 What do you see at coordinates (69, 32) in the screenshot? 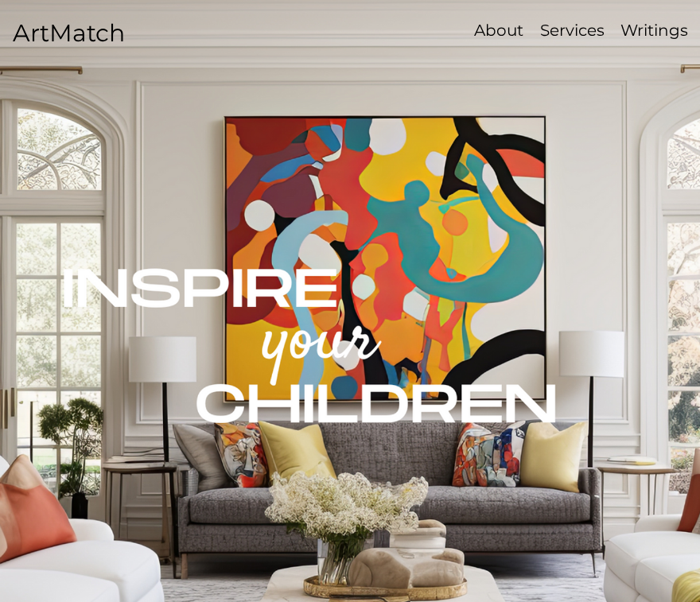
I see `a: ArtMatch` at bounding box center [69, 32].